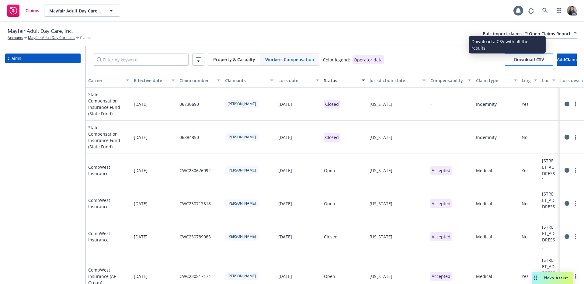 This screenshot has height=284, width=584. What do you see at coordinates (506, 34) in the screenshot?
I see `div: Bulk import claims` at bounding box center [506, 34].